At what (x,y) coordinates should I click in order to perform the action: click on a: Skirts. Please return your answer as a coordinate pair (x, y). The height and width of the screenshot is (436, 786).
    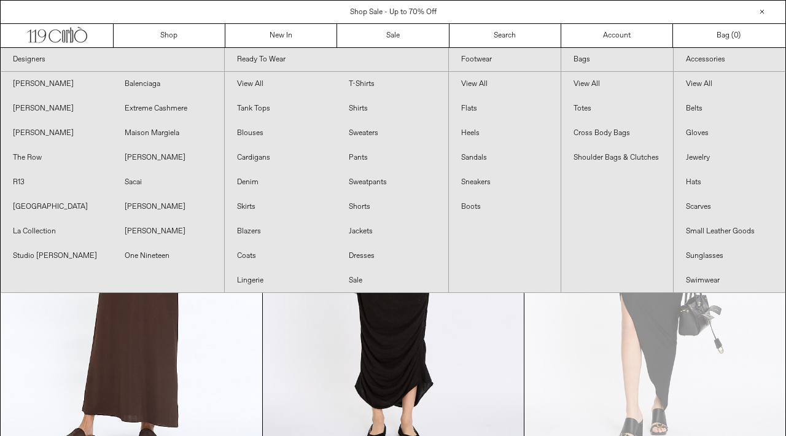
    Looking at the image, I should click on (281, 207).